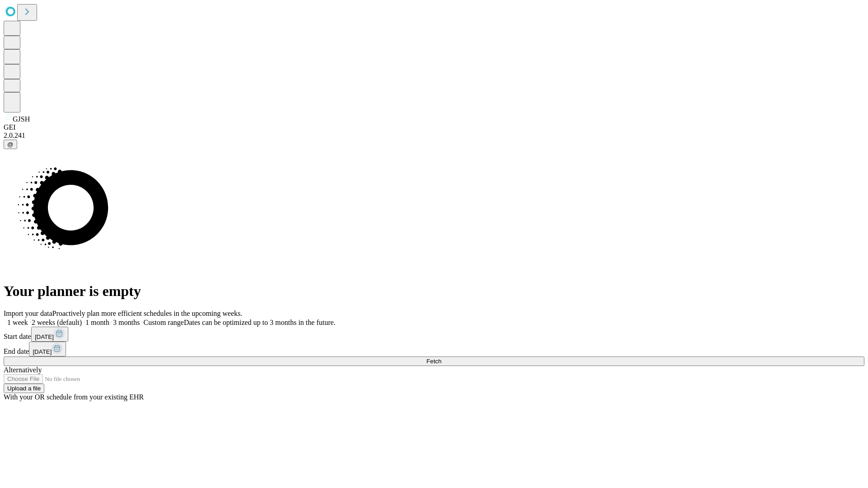  What do you see at coordinates (97, 322) in the screenshot?
I see `span: 1 month` at bounding box center [97, 322].